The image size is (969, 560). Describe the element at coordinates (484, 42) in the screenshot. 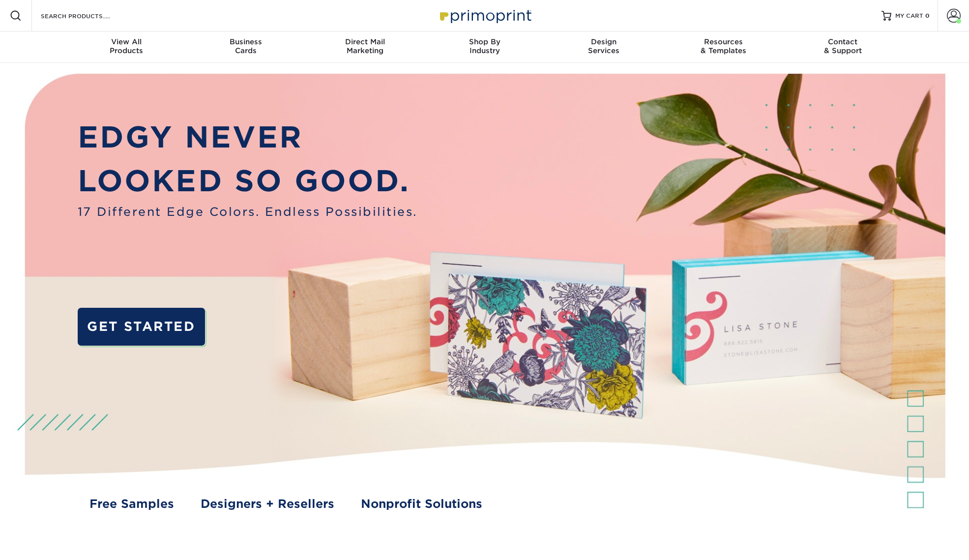

I see `span: Shop By` at that location.